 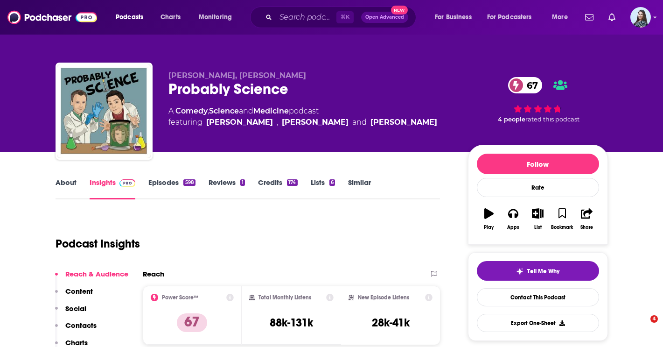 What do you see at coordinates (127, 183) in the screenshot?
I see `img: Podchaser Pro` at bounding box center [127, 183].